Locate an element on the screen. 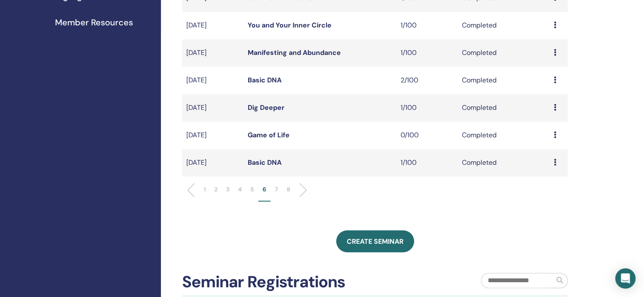  p: 4 is located at coordinates (240, 189).